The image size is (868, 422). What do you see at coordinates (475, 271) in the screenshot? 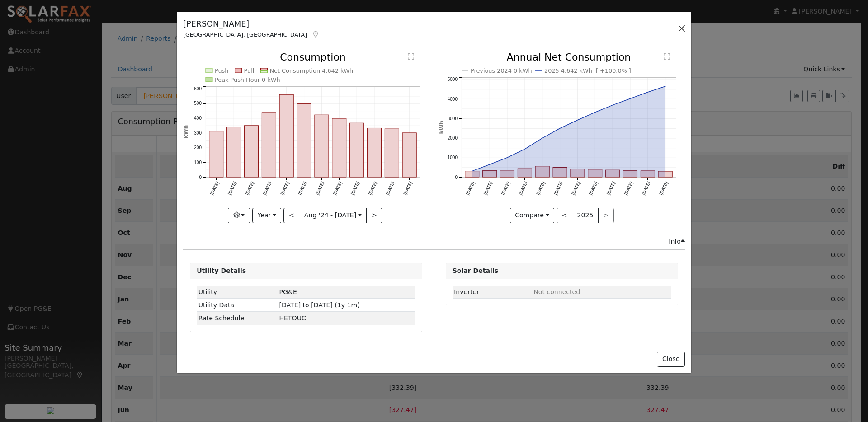
I see `strong: Solar Details` at bounding box center [475, 271].